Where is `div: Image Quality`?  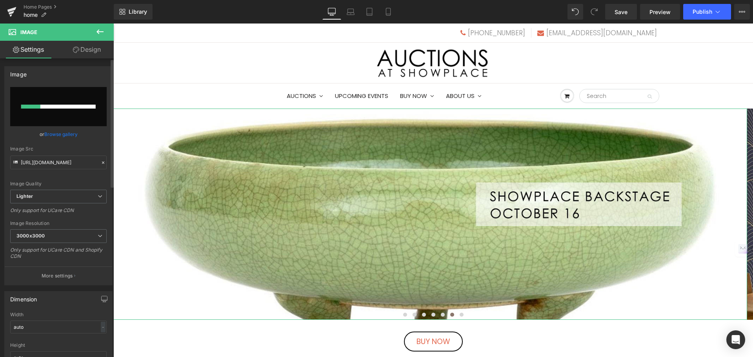
div: Image Quality is located at coordinates (58, 184).